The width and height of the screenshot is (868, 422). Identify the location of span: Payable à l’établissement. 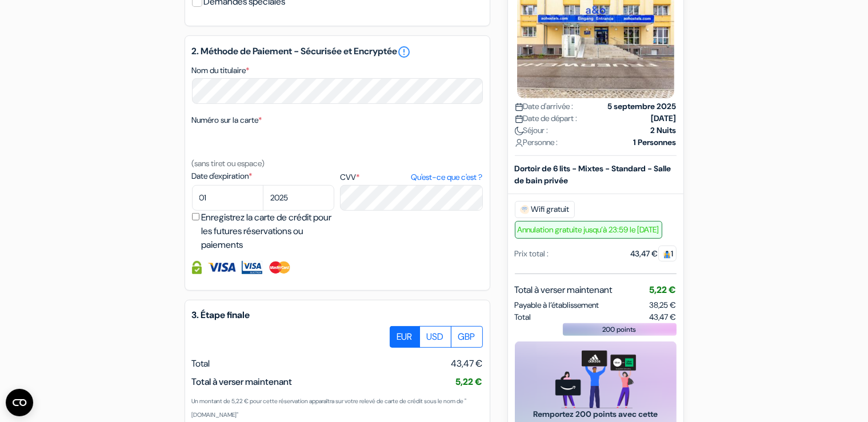
(557, 305).